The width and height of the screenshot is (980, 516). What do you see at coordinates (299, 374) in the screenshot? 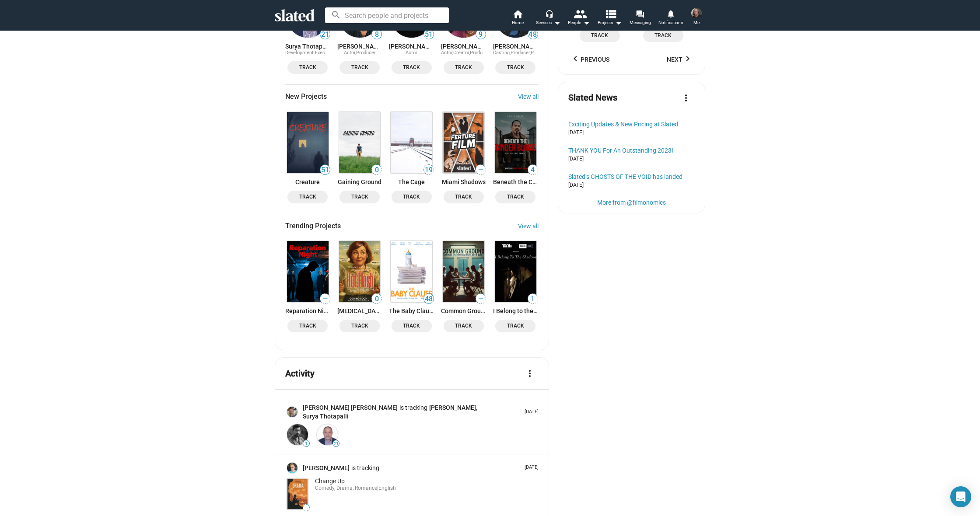
I see `mat-card-title: Activity` at bounding box center [299, 374].